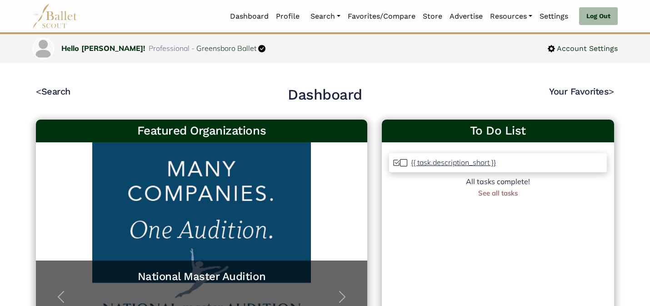 The width and height of the screenshot is (650, 306). I want to click on span: Account Settings, so click(587, 49).